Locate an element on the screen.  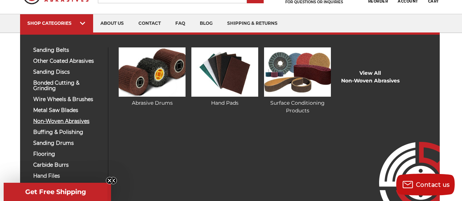
a: faq is located at coordinates (180, 23).